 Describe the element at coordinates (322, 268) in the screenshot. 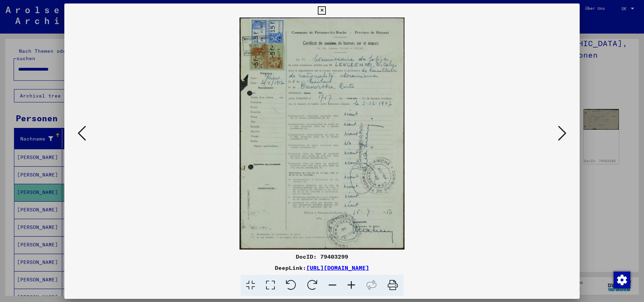

I see `div: DeepLink:` at that location.